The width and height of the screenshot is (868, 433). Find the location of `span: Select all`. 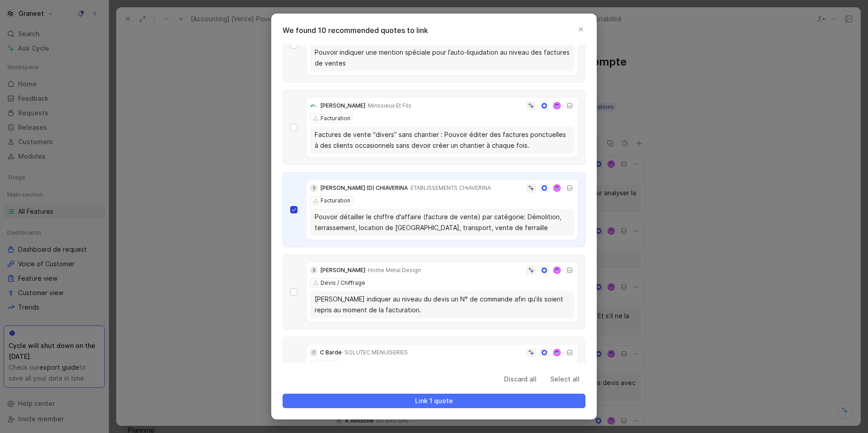

span: Select all is located at coordinates (565, 379).